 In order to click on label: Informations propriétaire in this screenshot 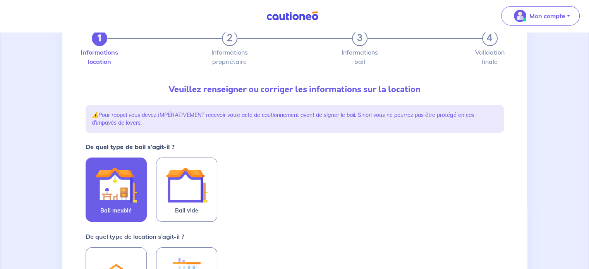, I will do `click(230, 57)`.